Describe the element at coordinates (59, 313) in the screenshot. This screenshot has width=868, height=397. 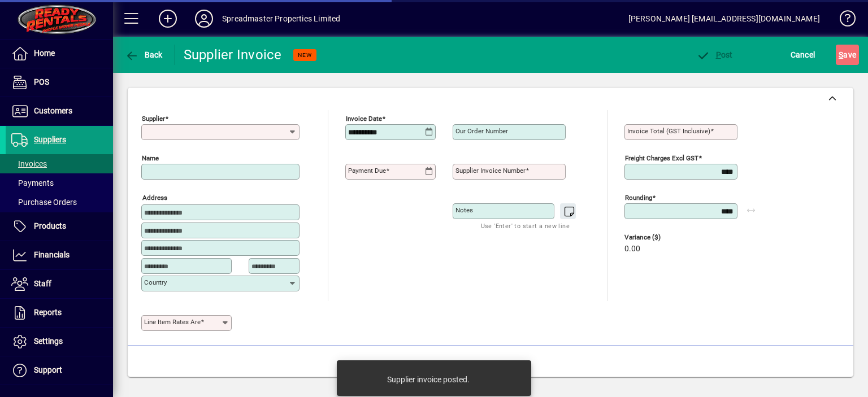
I see `a: Reports` at that location.